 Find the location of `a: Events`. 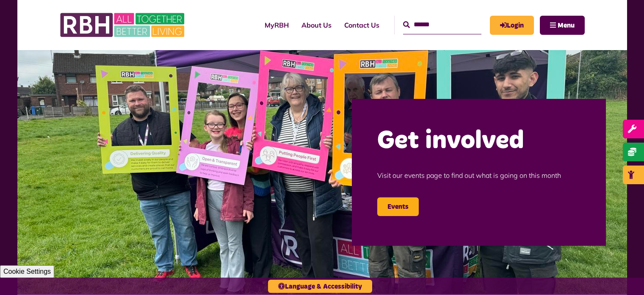

a: Events is located at coordinates (398, 206).